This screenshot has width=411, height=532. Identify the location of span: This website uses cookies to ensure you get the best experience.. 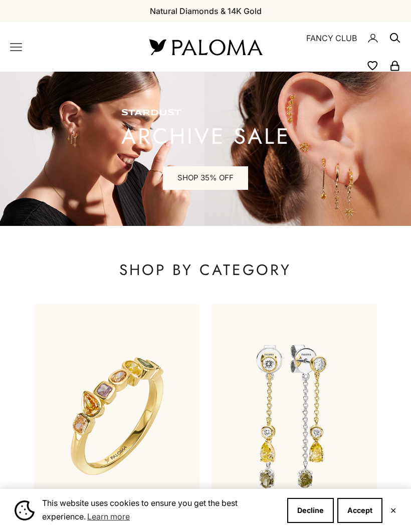
(161, 510).